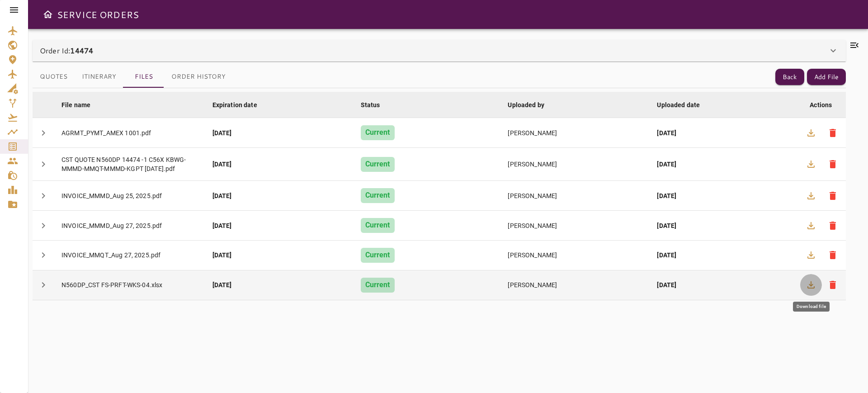 This screenshot has width=868, height=393. Describe the element at coordinates (199, 77) in the screenshot. I see `button: Order History` at that location.